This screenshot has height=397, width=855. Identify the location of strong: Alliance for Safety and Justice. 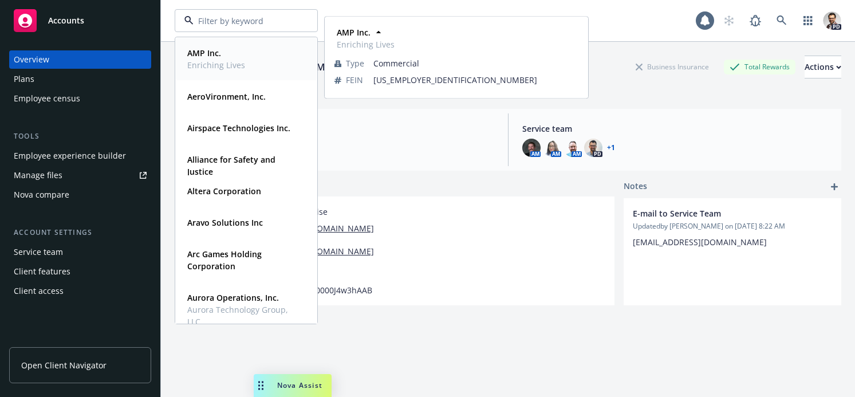
(231, 166).